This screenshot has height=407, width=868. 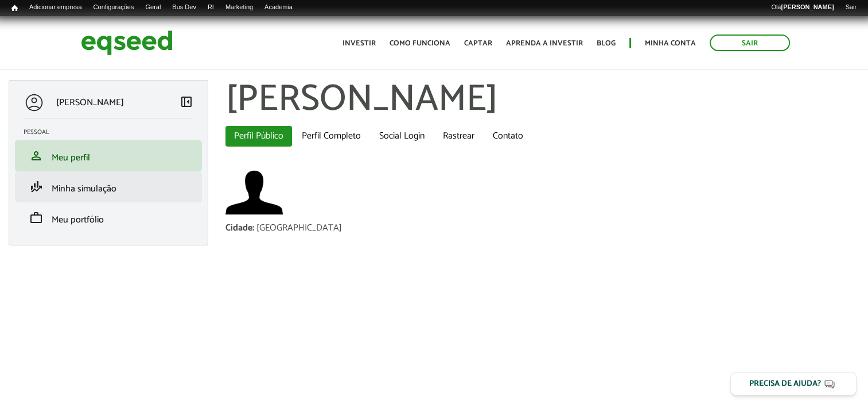 What do you see at coordinates (278, 8) in the screenshot?
I see `a: Academia` at bounding box center [278, 8].